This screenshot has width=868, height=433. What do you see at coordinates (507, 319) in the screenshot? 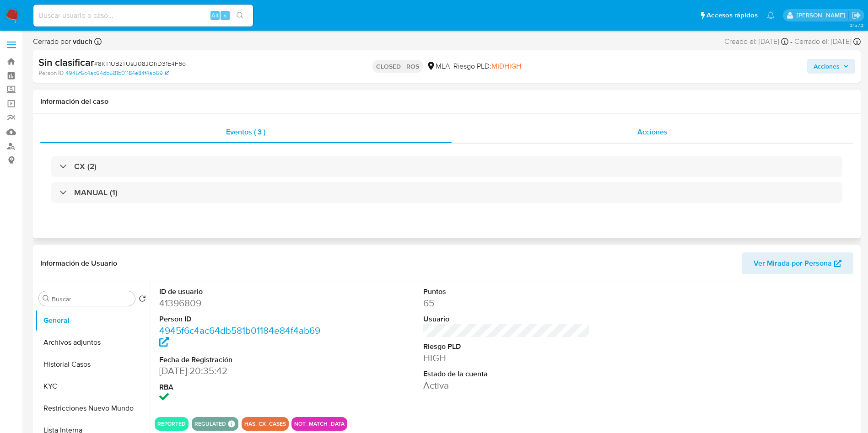
I see `dt: Usuario` at bounding box center [507, 319].